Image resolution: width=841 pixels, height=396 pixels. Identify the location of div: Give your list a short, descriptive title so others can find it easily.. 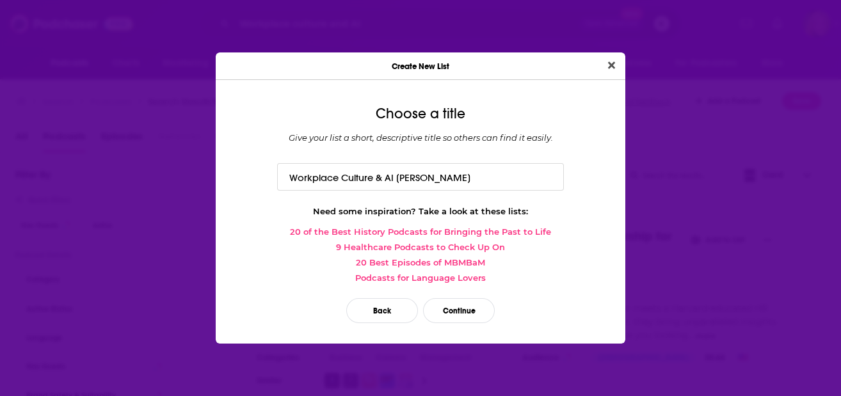
(421, 138).